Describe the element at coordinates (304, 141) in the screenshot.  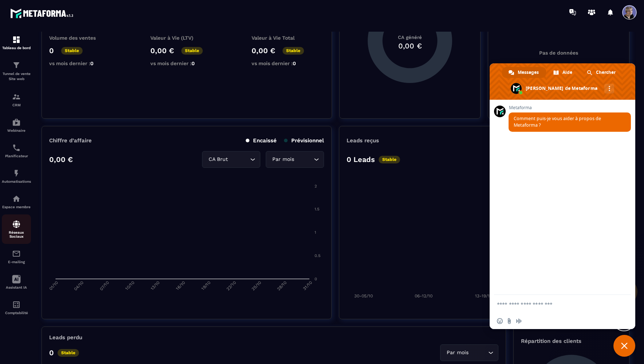
I see `p: Prévisionnel` at that location.